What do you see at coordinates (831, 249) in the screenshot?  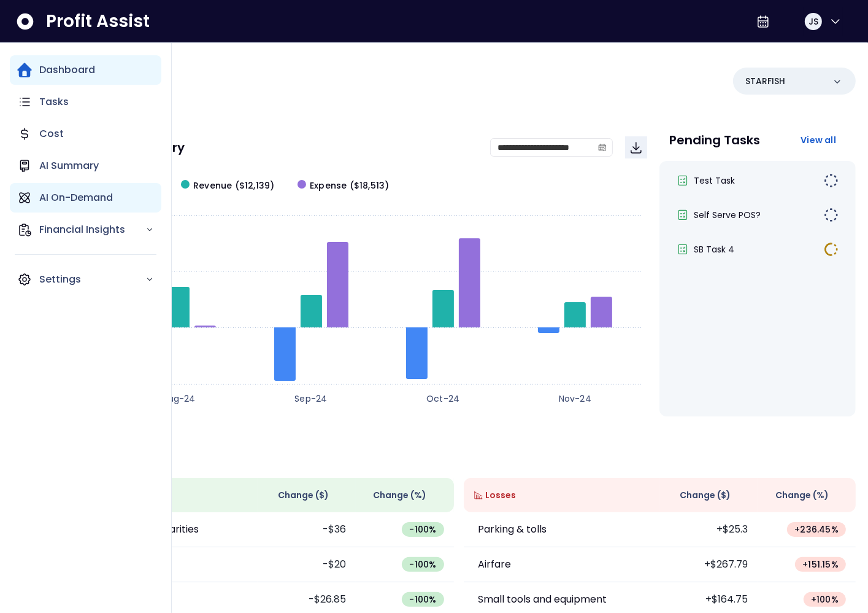 I see `img: In Progress` at bounding box center [831, 249].